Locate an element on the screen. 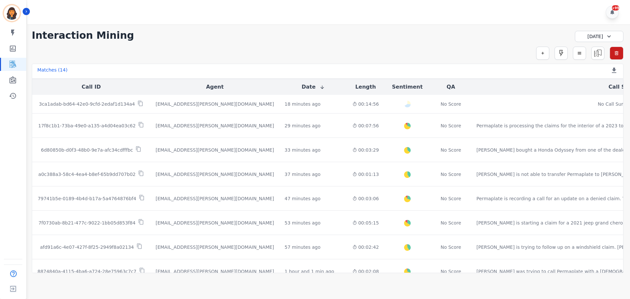  button: Length is located at coordinates (366, 87).